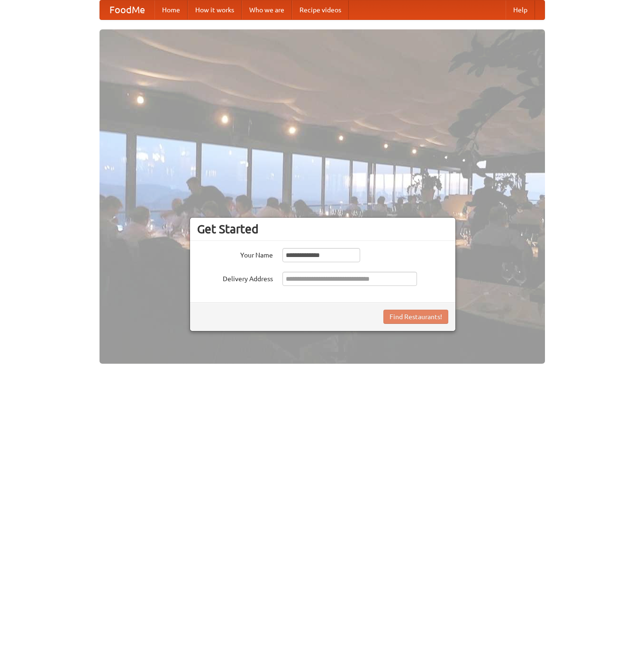  I want to click on a: FoodMe, so click(127, 10).